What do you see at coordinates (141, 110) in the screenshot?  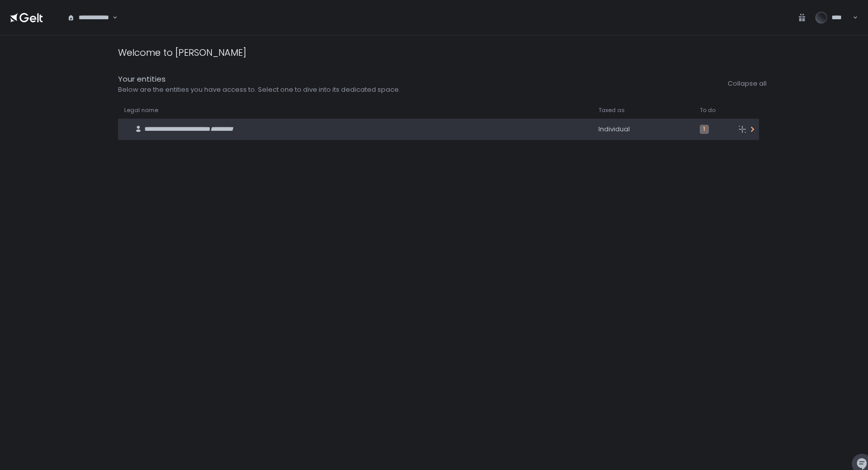 I see `span: Legal name` at bounding box center [141, 110].